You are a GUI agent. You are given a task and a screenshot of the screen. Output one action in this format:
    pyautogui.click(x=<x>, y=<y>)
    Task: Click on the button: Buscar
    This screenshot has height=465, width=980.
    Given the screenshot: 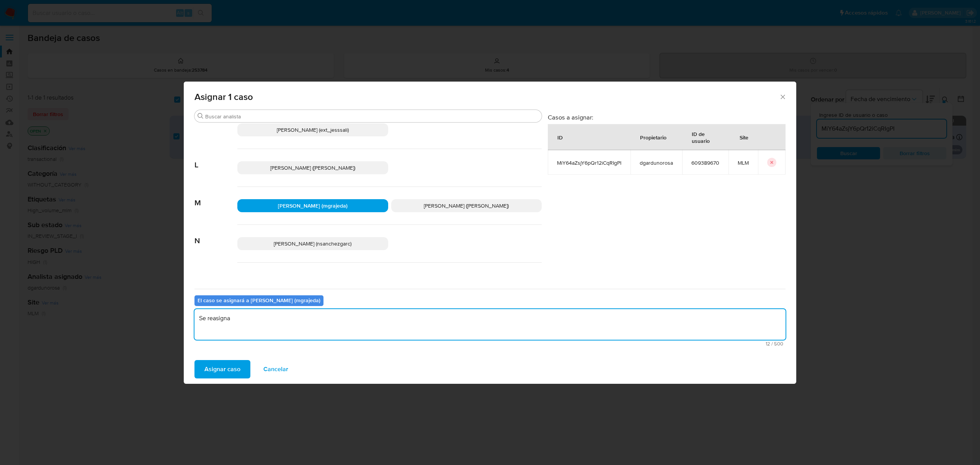 What is the action you would take?
    pyautogui.click(x=201, y=116)
    